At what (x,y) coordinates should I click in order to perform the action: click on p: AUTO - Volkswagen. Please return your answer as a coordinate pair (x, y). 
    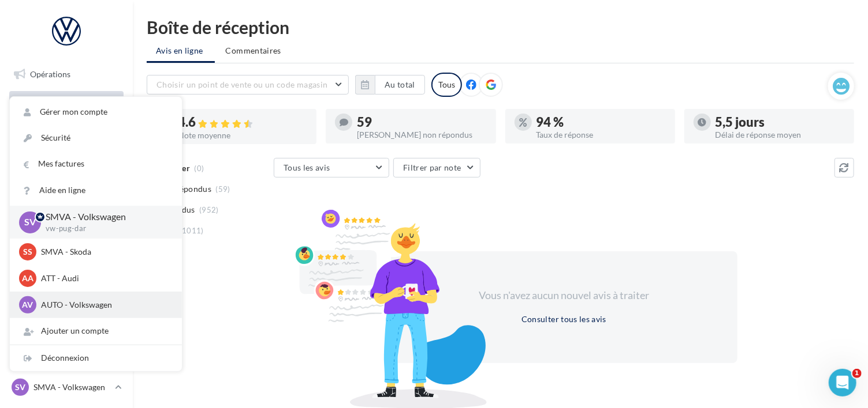
    Looking at the image, I should click on (105, 305).